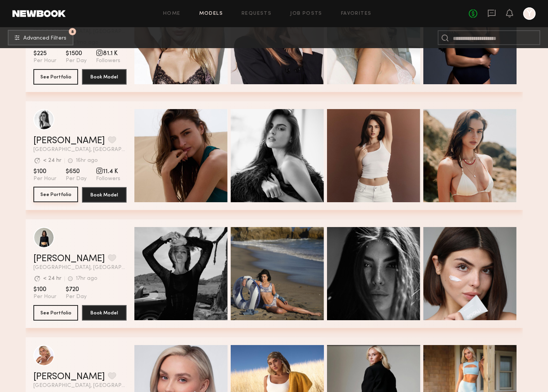 Image resolution: width=548 pixels, height=392 pixels. Describe the element at coordinates (211, 14) in the screenshot. I see `a: Models` at that location.